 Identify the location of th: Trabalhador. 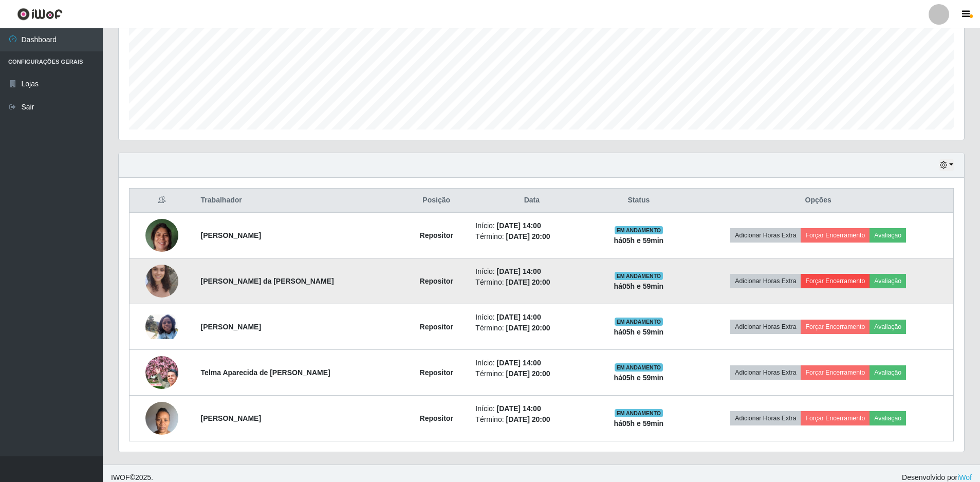
(299, 201).